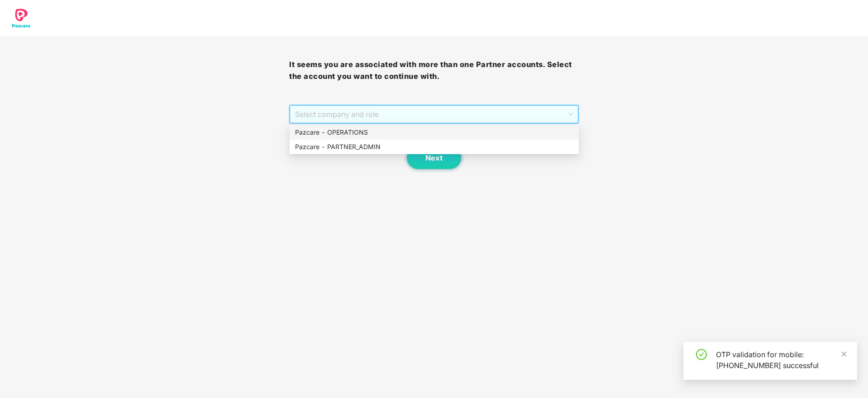 The width and height of the screenshot is (868, 398). What do you see at coordinates (844, 354) in the screenshot?
I see `span: close` at bounding box center [844, 354].